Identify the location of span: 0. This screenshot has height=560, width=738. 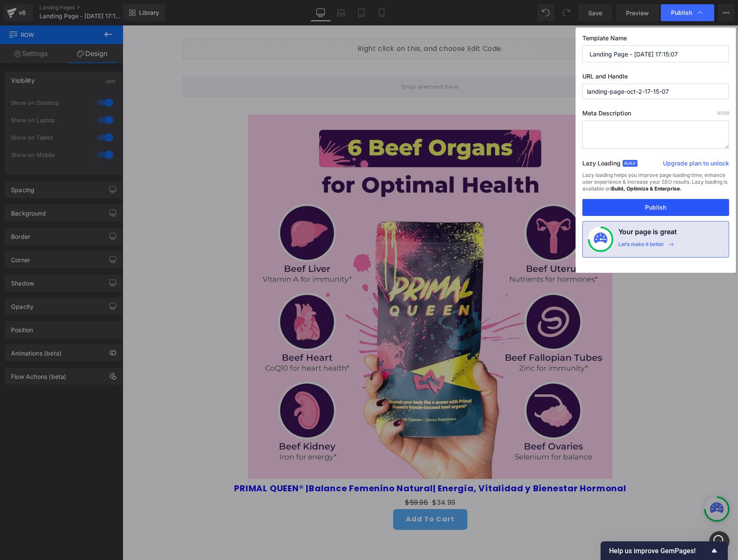
(718, 113).